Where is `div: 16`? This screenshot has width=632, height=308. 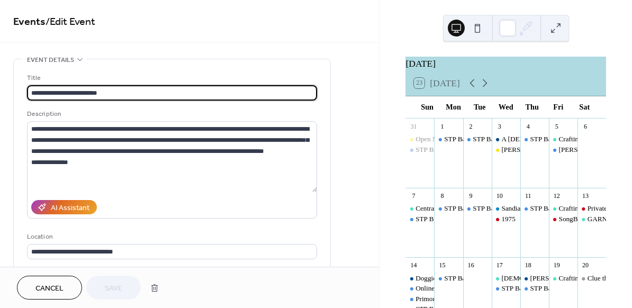 div: 16 is located at coordinates (470, 265).